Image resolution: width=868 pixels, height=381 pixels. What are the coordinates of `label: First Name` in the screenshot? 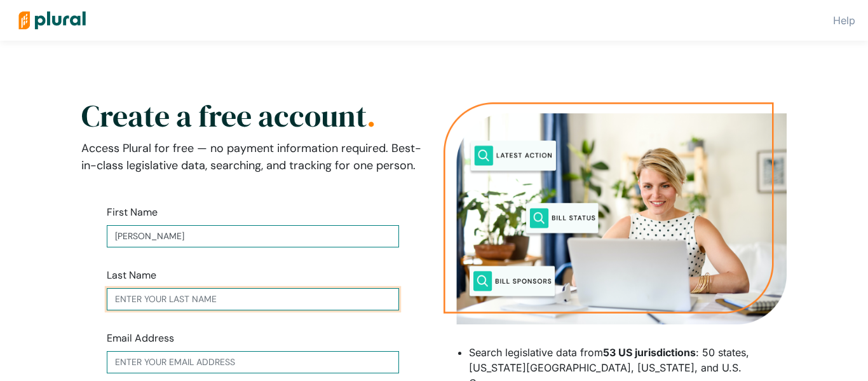 It's located at (132, 212).